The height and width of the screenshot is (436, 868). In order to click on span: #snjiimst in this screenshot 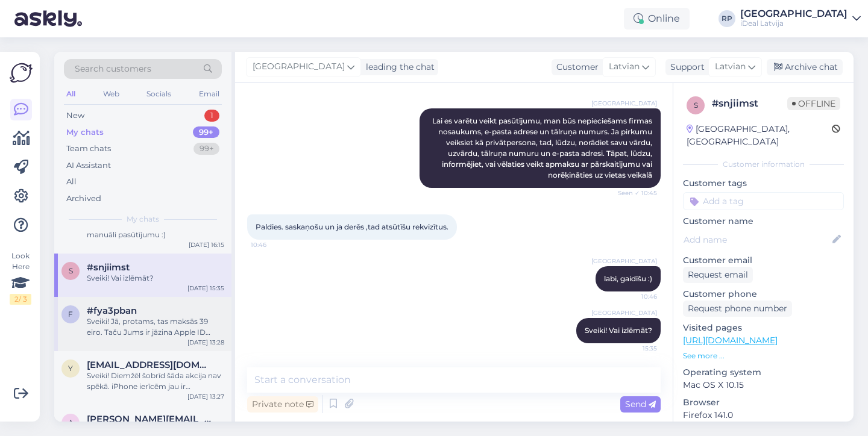, I will do `click(108, 267)`.